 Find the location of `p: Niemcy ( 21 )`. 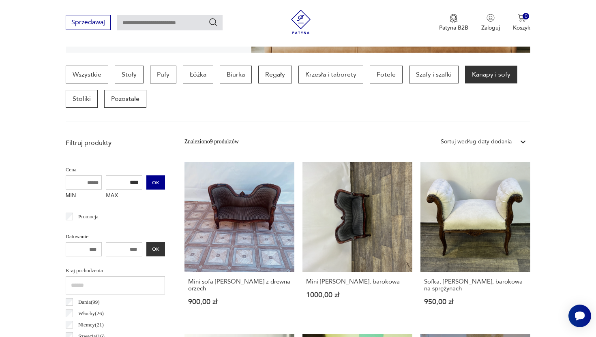

p: Niemcy ( 21 ) is located at coordinates (91, 325).